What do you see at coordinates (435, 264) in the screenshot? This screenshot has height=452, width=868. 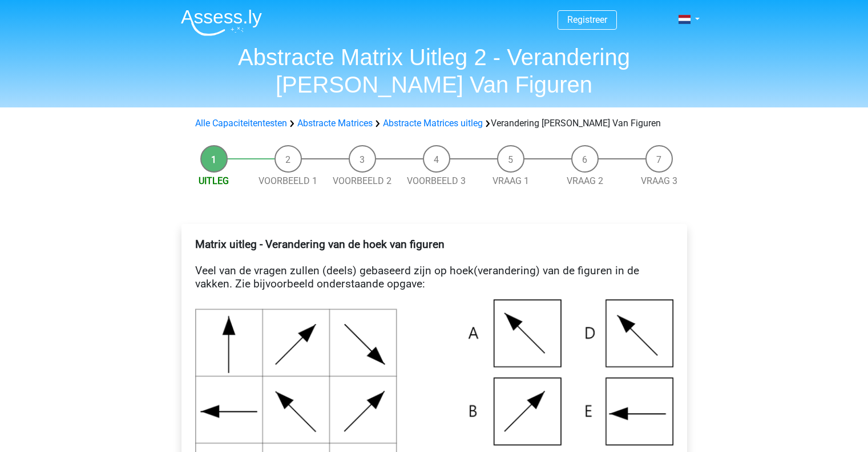 I see `h4: Veel van de vragen zullen (deels) gebaseerd zijn op hoek(verandering) van de figuren in de vakken...` at bounding box center [435, 264].